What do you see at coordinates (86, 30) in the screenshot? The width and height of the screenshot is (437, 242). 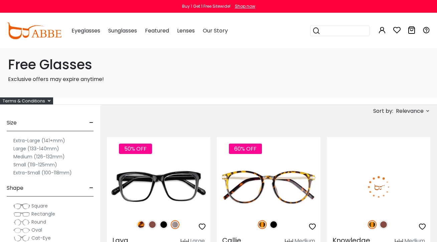 I see `span: Eyeglasses` at bounding box center [86, 30].